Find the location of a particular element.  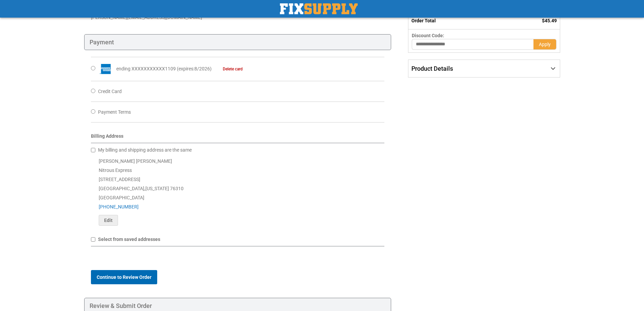

img: American Express is located at coordinates (106, 69).